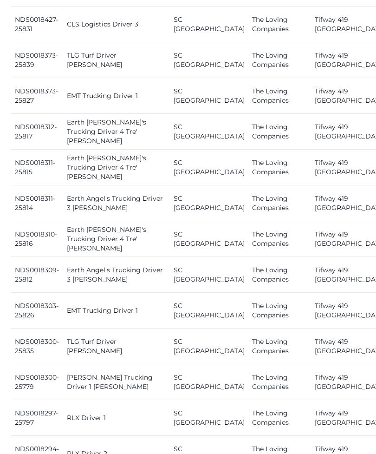 The height and width of the screenshot is (454, 376). What do you see at coordinates (37, 132) in the screenshot?
I see `td: NDS0018312-25817` at bounding box center [37, 132].